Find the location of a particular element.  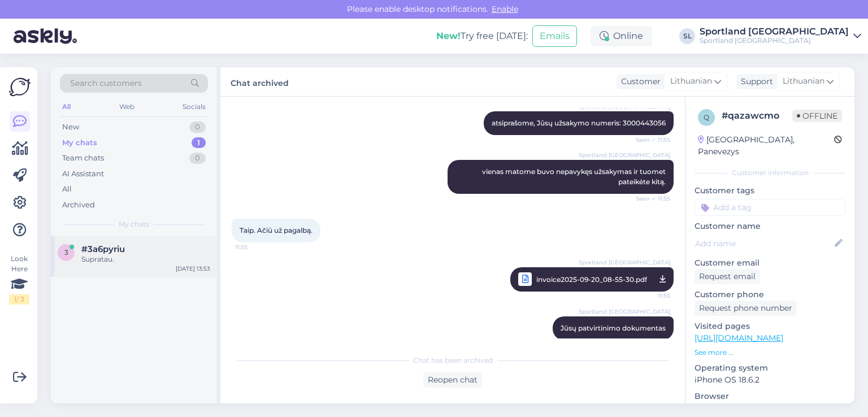

div: SL is located at coordinates (687, 36).